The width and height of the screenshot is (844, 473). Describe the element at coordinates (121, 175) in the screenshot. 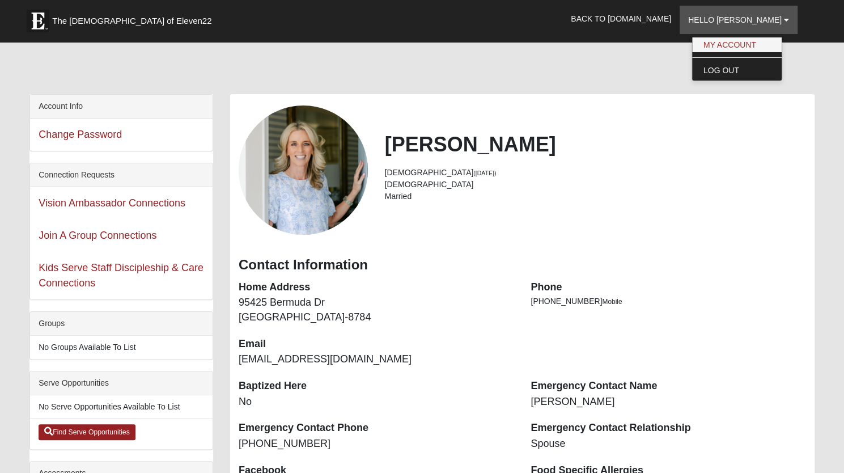

I see `div: Connection Requests` at that location.